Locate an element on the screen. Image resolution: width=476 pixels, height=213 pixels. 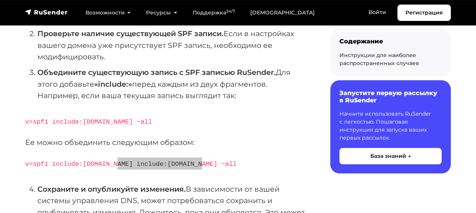
sup: 24/7 is located at coordinates (230, 11).